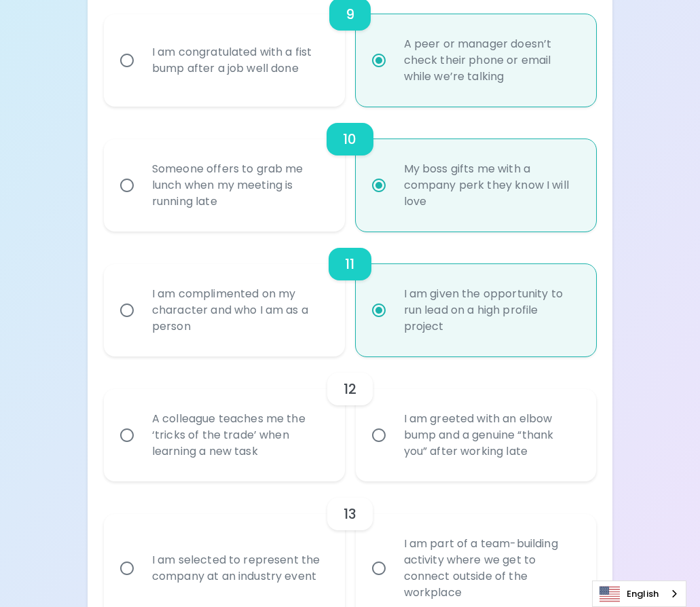  I want to click on h6: 9, so click(350, 14).